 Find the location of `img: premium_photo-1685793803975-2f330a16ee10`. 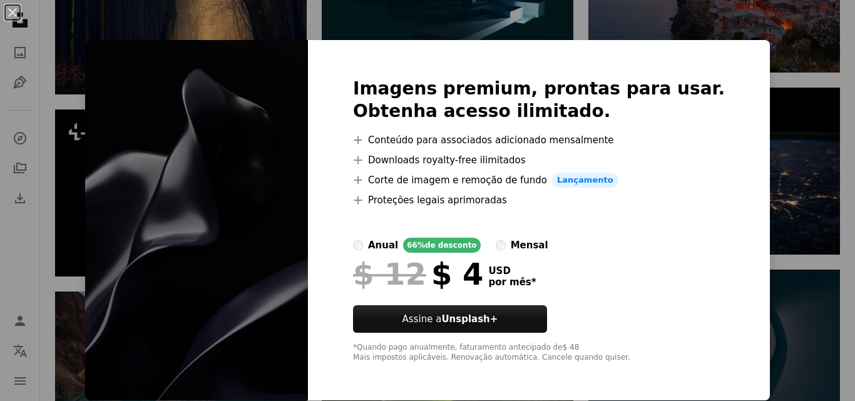

img: premium_photo-1685793803975-2f330a16ee10 is located at coordinates (197, 220).